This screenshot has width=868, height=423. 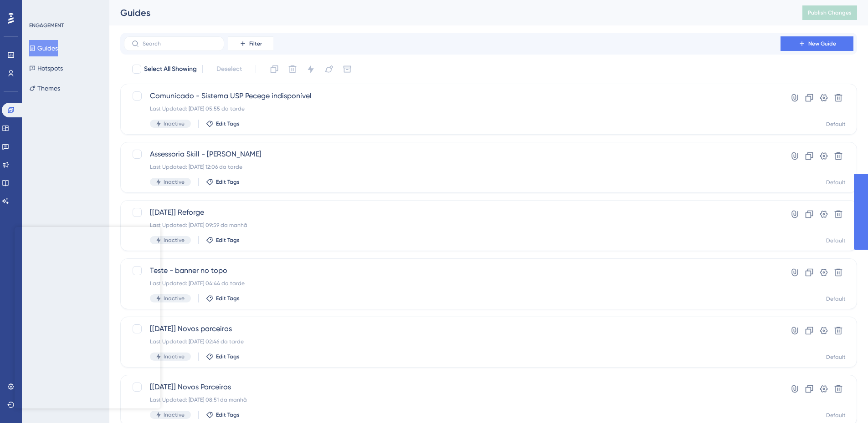 I want to click on button: Publish Changes, so click(x=830, y=13).